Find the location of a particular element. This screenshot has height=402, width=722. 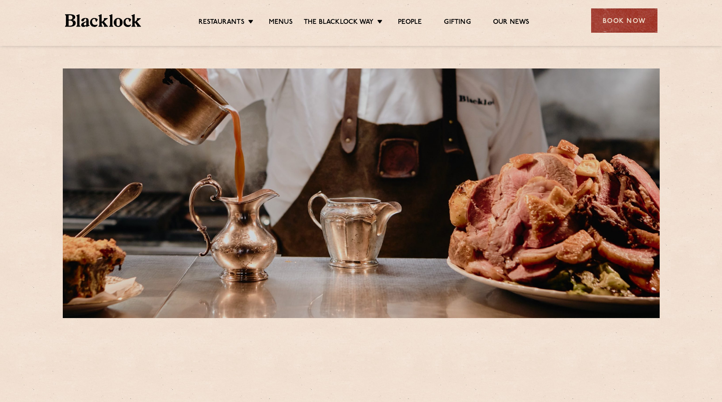

div: Book Now is located at coordinates (624, 20).